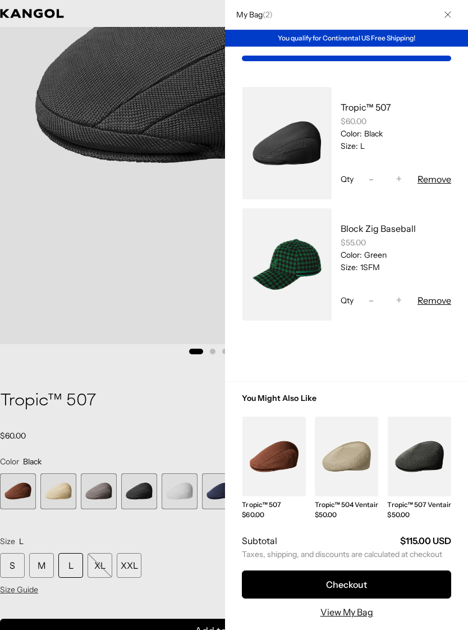 This screenshot has width=468, height=630. What do you see at coordinates (385, 300) in the screenshot?
I see `input: Quantity for Block Zig Baseball` at bounding box center [385, 300].